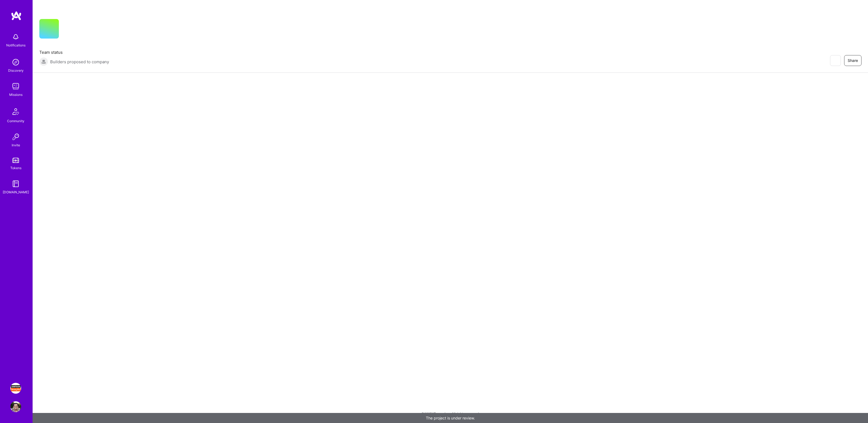 The image size is (868, 423). Describe the element at coordinates (74, 52) in the screenshot. I see `span: Team status` at that location.